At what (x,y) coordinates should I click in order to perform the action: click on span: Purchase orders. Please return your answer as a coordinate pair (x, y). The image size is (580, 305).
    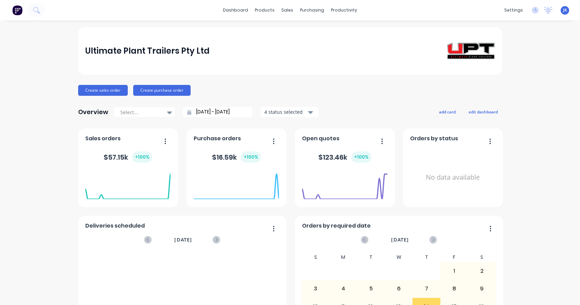
    Looking at the image, I should click on (217, 139).